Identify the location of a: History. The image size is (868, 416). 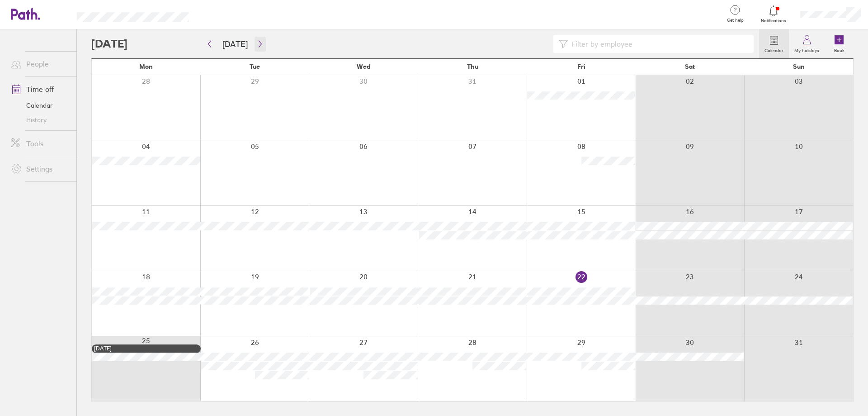
(39, 120).